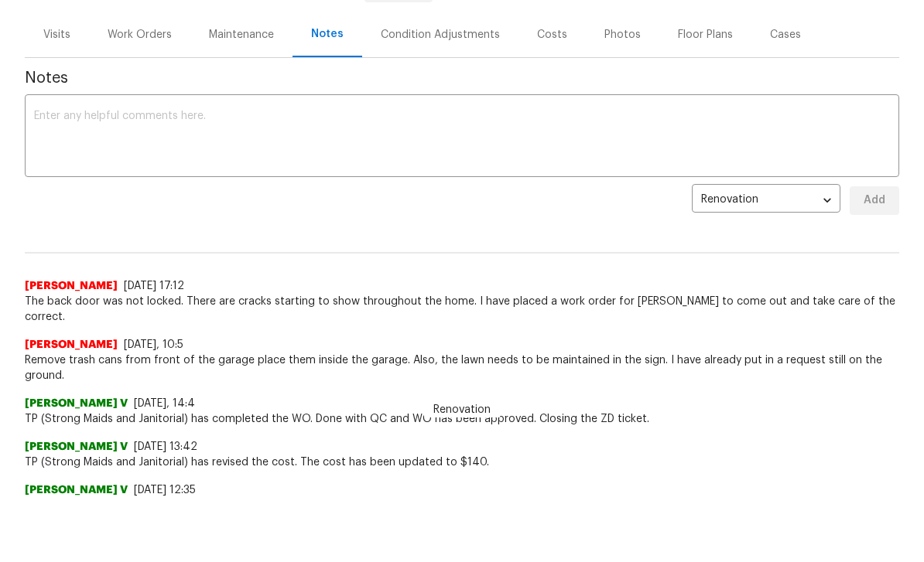  Describe the element at coordinates (705, 35) in the screenshot. I see `div: Floor Plans` at that location.